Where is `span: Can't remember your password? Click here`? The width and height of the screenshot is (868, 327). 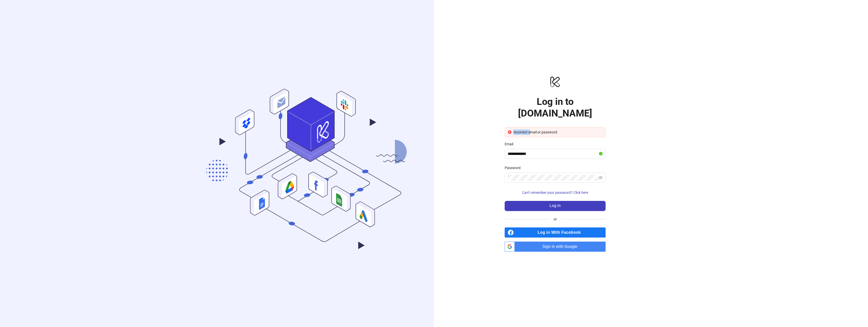
span: Can't remember your password? Click here is located at coordinates (555, 192).